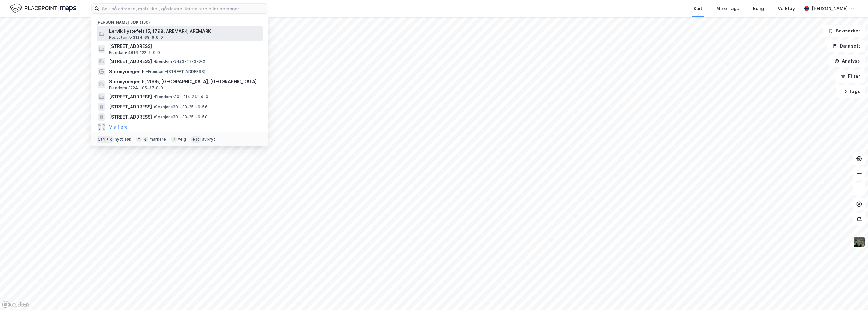 The image size is (868, 310). I want to click on span: Lervik Hyttefelt 15, 1798, AREMARK, AREMARK, so click(184, 31).